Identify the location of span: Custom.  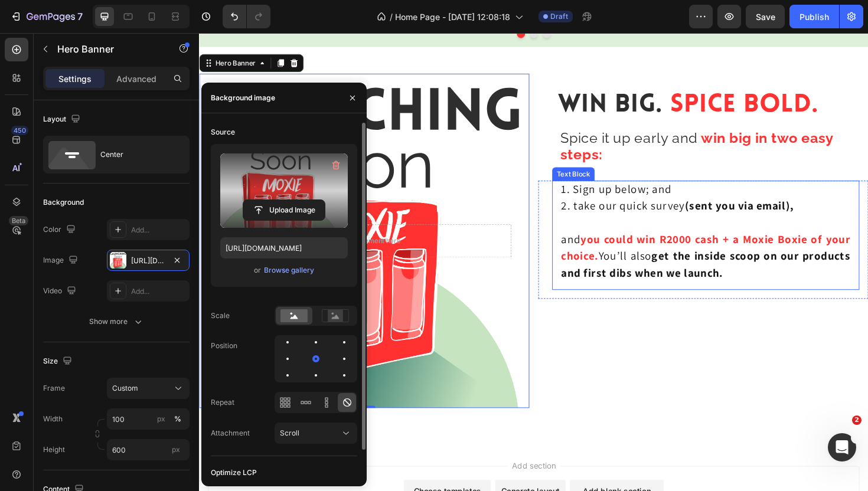
(125, 388).